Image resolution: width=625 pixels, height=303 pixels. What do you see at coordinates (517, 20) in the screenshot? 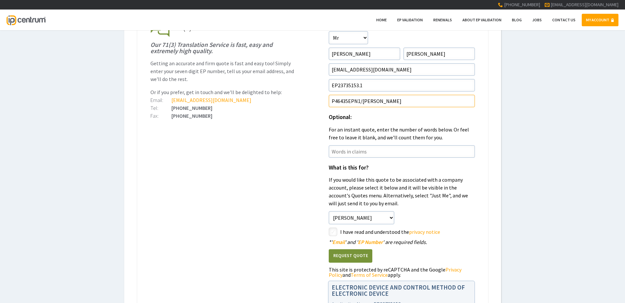
I see `a: Blog` at bounding box center [517, 20].